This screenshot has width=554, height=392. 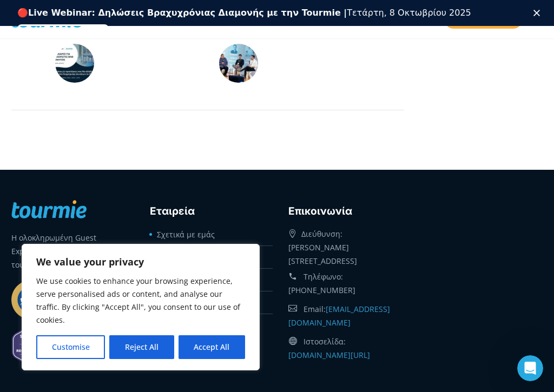 I want to click on div: Email:, so click(x=346, y=316).